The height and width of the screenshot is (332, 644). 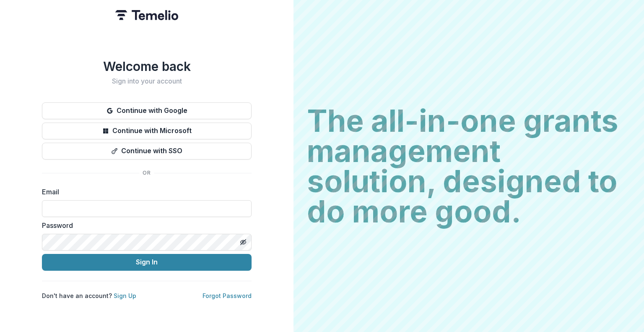 I want to click on h2: Sign into your account, so click(x=147, y=81).